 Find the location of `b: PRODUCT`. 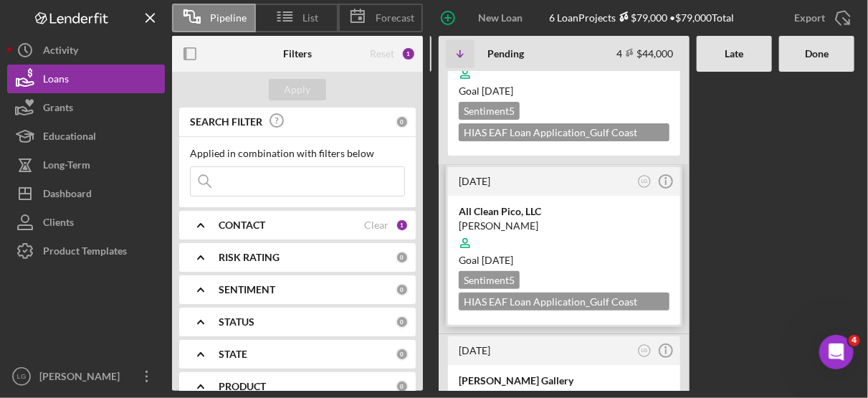

b: PRODUCT is located at coordinates (243, 387).